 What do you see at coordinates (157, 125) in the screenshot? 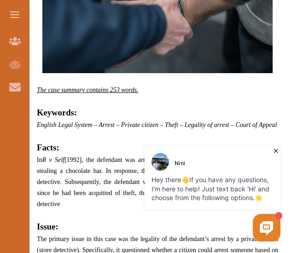
I see `em: English Legal System – Arrest – Private citizen – Theft – Legality of arrest – Court of Appeal` at bounding box center [157, 125].